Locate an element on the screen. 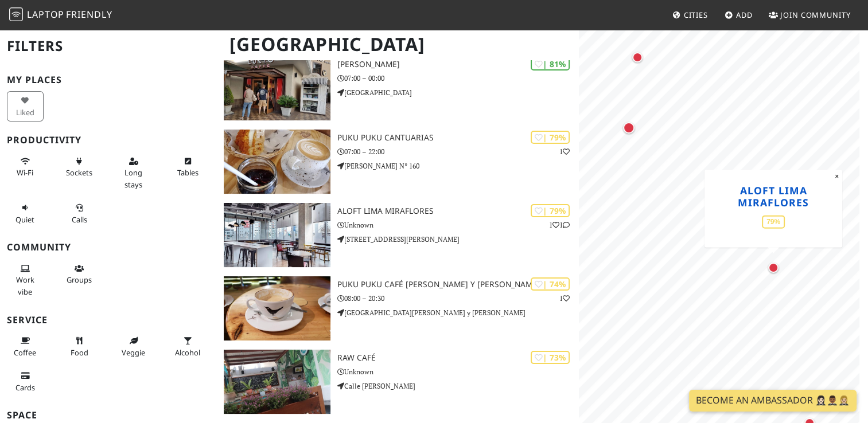 Image resolution: width=868 pixels, height=423 pixels. span: Power sockets is located at coordinates (79, 172).